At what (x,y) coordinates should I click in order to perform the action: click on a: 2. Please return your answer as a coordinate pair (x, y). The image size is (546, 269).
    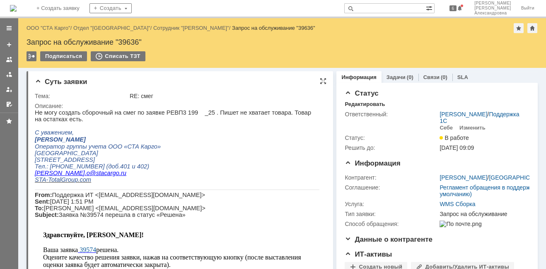
    Looking at the image, I should click on (39, 178).